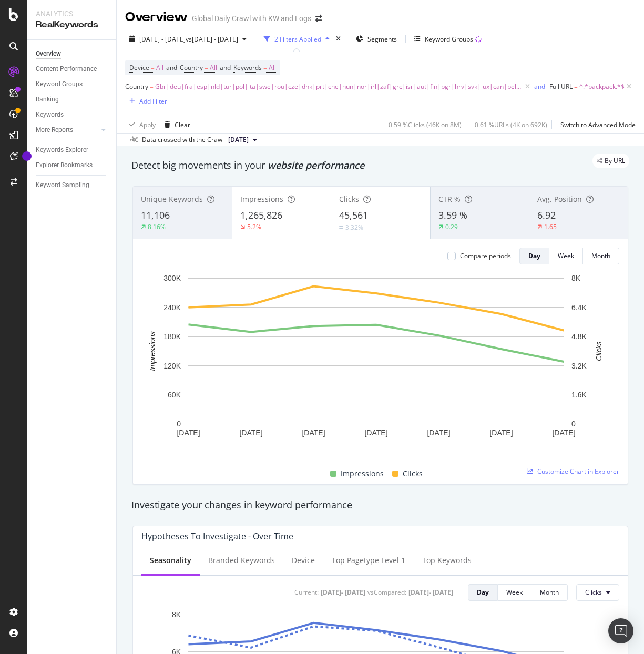 Image resolution: width=644 pixels, height=654 pixels. I want to click on div: Hypotheses to Investigate - Over Time, so click(217, 536).